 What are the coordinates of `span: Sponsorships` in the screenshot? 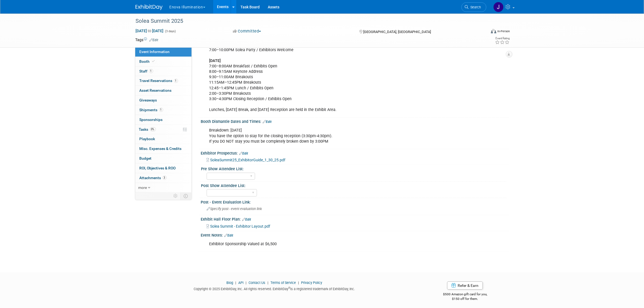 It's located at (151, 120).